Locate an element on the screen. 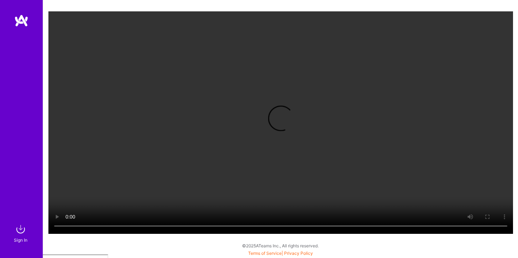 Image resolution: width=518 pixels, height=258 pixels. a: sign inSign In is located at coordinates (21, 233).